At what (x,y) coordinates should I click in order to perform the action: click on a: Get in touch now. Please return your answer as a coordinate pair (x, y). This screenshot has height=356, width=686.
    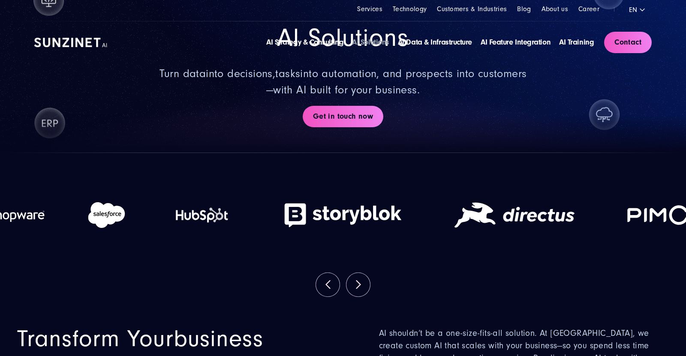
    Looking at the image, I should click on (343, 117).